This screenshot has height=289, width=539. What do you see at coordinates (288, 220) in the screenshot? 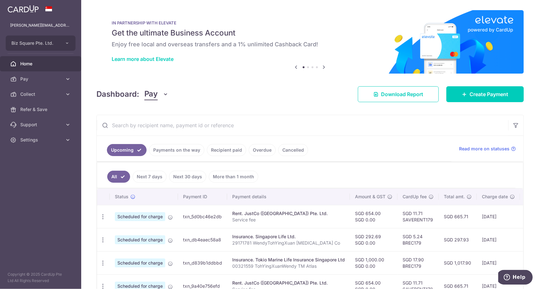
I see `p: Service fee` at bounding box center [288, 220].